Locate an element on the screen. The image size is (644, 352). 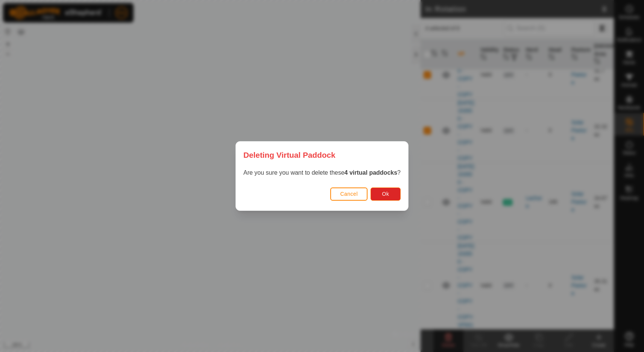
span: Cancel is located at coordinates (349, 194).